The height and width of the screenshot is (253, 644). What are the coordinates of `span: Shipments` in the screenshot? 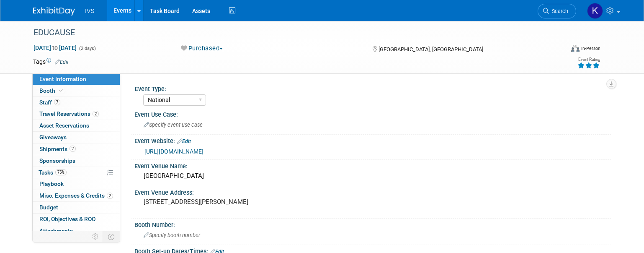 It's located at (58, 149).